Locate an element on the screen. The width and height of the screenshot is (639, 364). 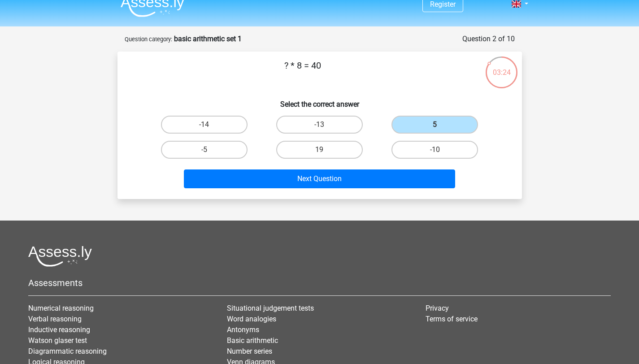
label: -5 is located at coordinates (204, 150).